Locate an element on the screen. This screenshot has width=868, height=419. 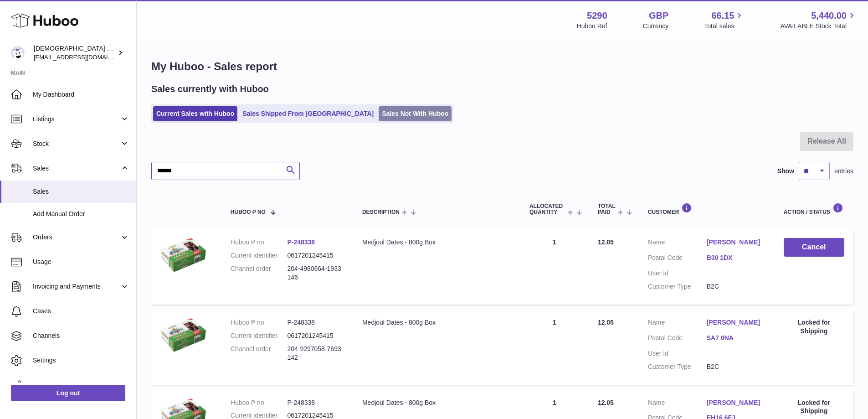
span: 66.15 is located at coordinates (723, 15).